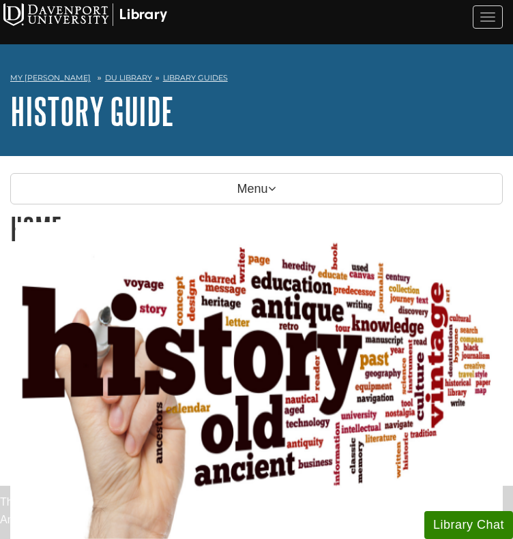  What do you see at coordinates (468, 525) in the screenshot?
I see `button: Library Chat` at bounding box center [468, 525].